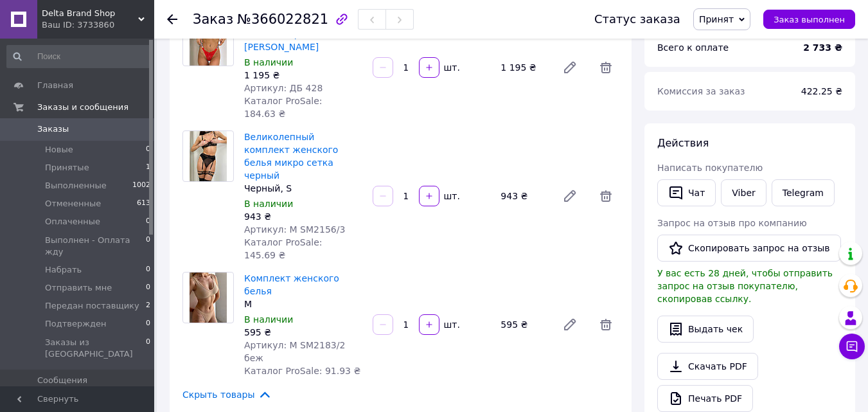  What do you see at coordinates (716, 19) in the screenshot?
I see `span: Принят` at bounding box center [716, 19].